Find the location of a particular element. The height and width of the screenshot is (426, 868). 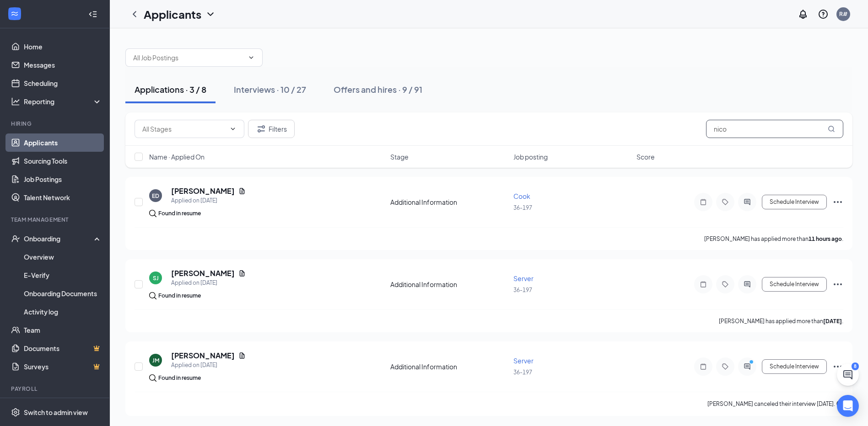

div: Offers and hires · 9 / 91 is located at coordinates (378, 89).